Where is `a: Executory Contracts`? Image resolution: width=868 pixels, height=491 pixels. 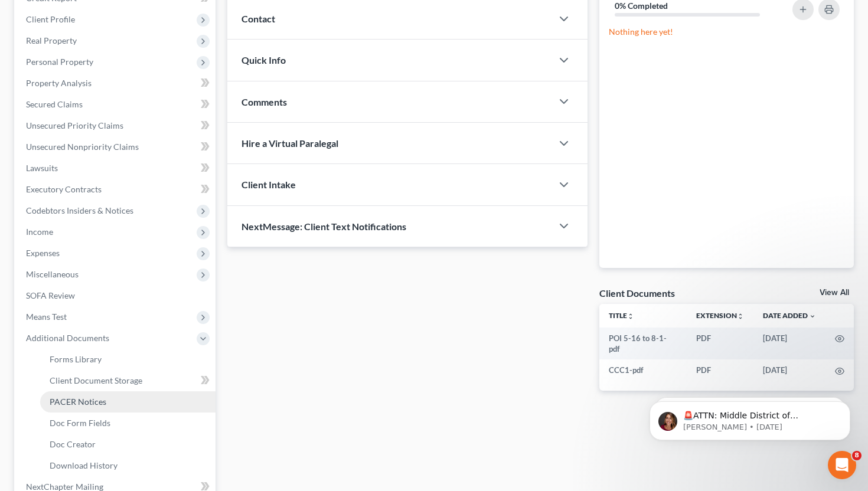
a: Executory Contracts is located at coordinates (116, 190).